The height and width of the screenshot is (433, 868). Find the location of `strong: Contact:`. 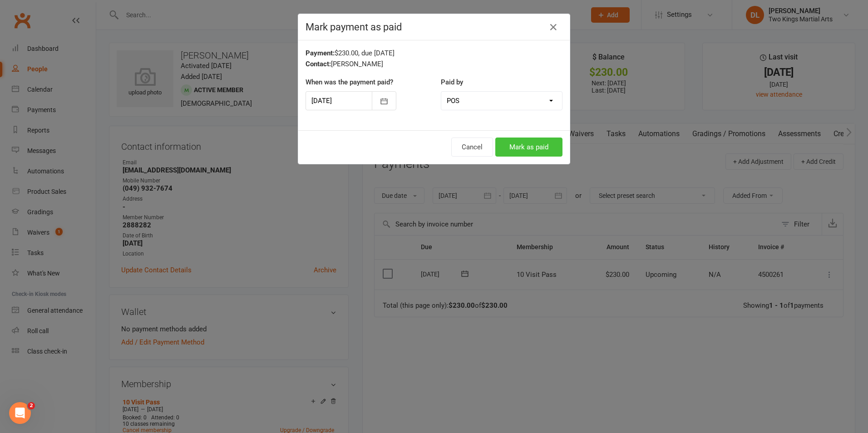

strong: Contact: is located at coordinates (318, 64).